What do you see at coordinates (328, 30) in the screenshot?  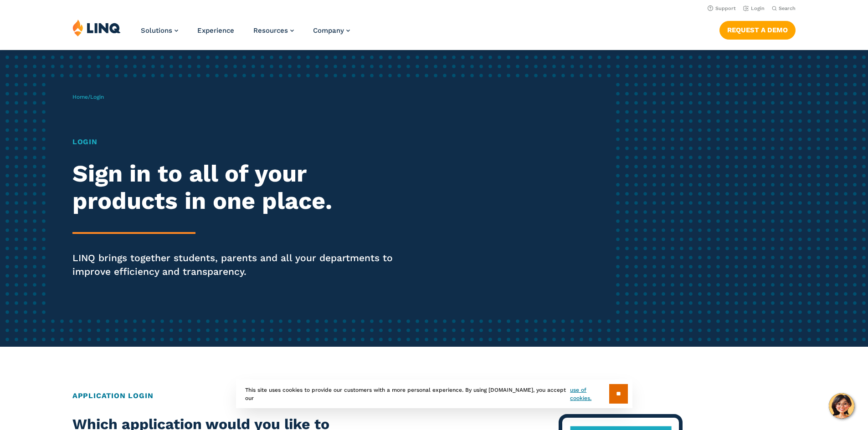 I see `span: Company` at bounding box center [328, 30].